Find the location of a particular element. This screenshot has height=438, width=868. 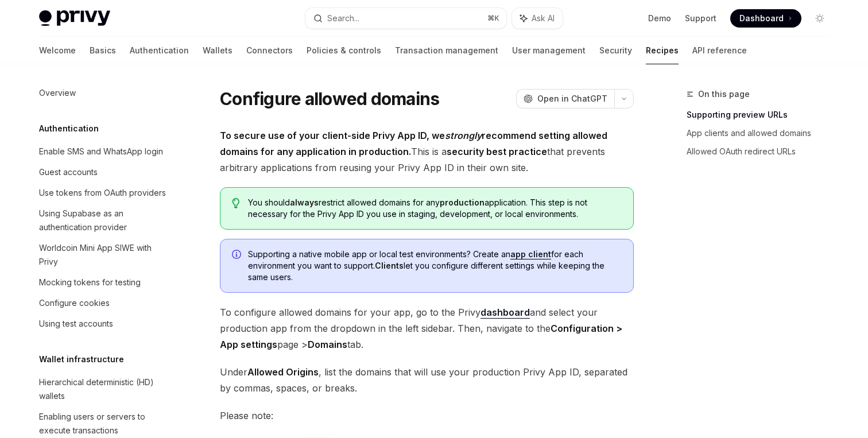

a: Supporting preview URLs is located at coordinates (762, 115).